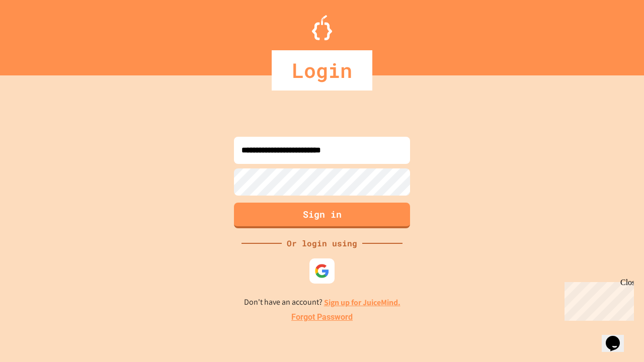 Image resolution: width=644 pixels, height=362 pixels. What do you see at coordinates (322, 71) in the screenshot?
I see `div: Login` at bounding box center [322, 71].